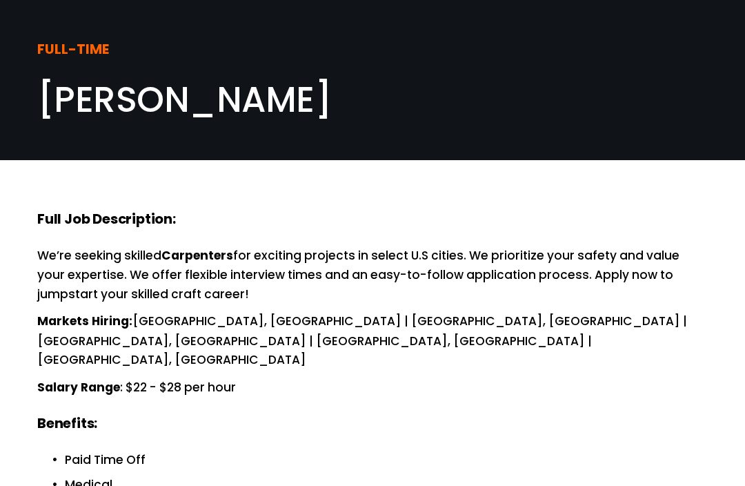 This screenshot has width=745, height=486. Describe the element at coordinates (73, 50) in the screenshot. I see `strong: FULL-TIME` at that location.